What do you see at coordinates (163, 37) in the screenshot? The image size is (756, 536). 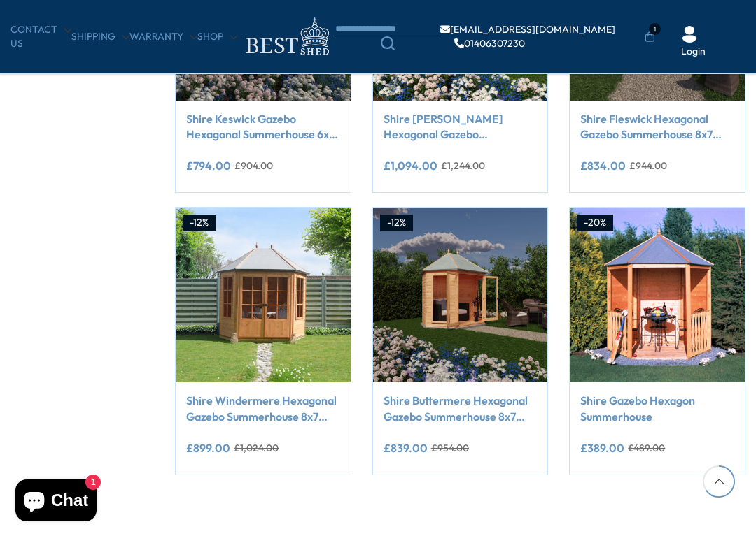 I see `a: Warranty` at bounding box center [163, 37].